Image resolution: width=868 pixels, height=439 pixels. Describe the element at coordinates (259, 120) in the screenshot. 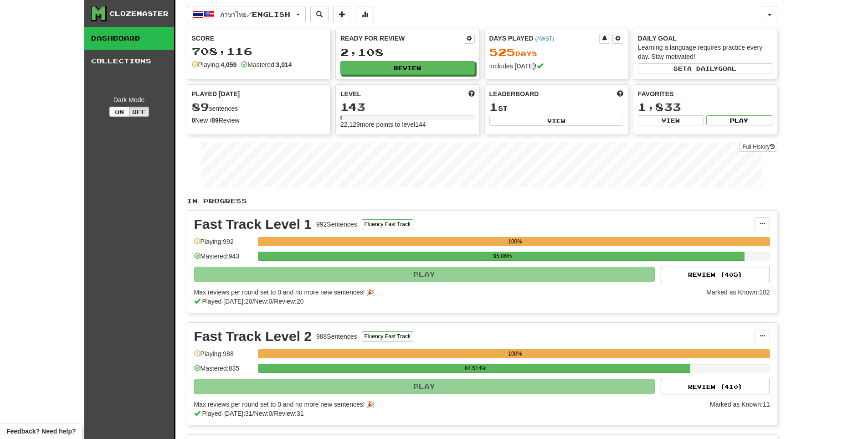

I see `div: New / Review` at that location.